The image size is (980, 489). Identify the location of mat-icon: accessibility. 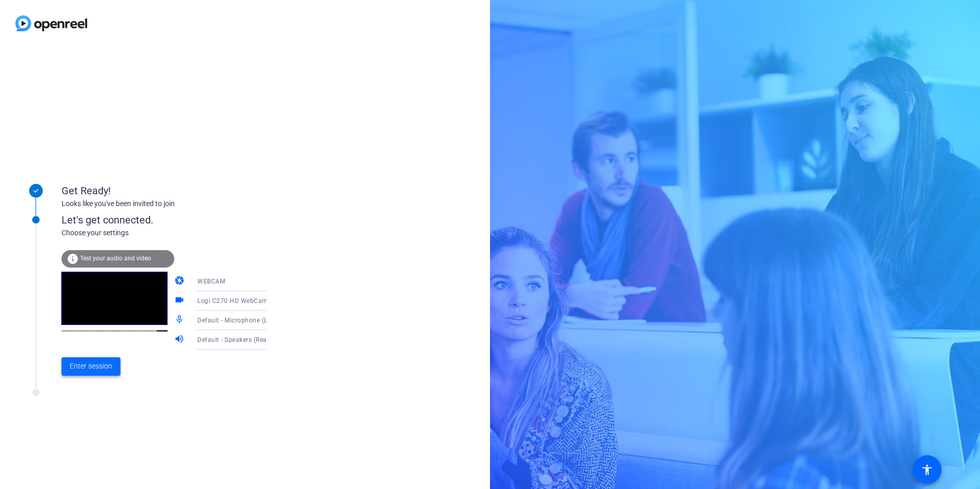
(927, 470).